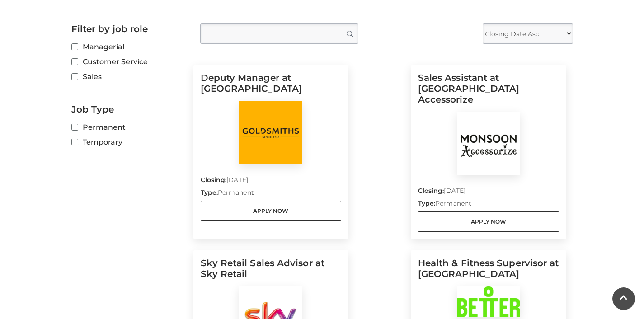 The width and height of the screenshot is (644, 319). Describe the element at coordinates (129, 142) in the screenshot. I see `label: Temporary` at that location.